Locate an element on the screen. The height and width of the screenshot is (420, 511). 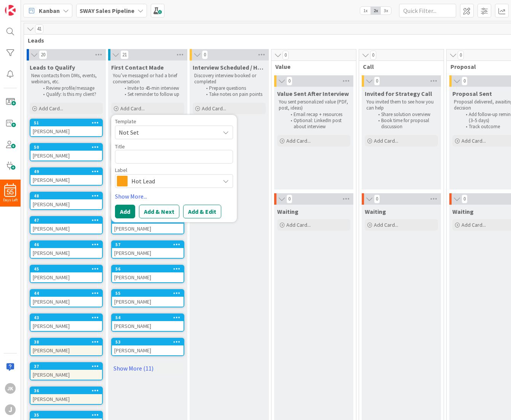
div: 51 is located at coordinates (68, 123).